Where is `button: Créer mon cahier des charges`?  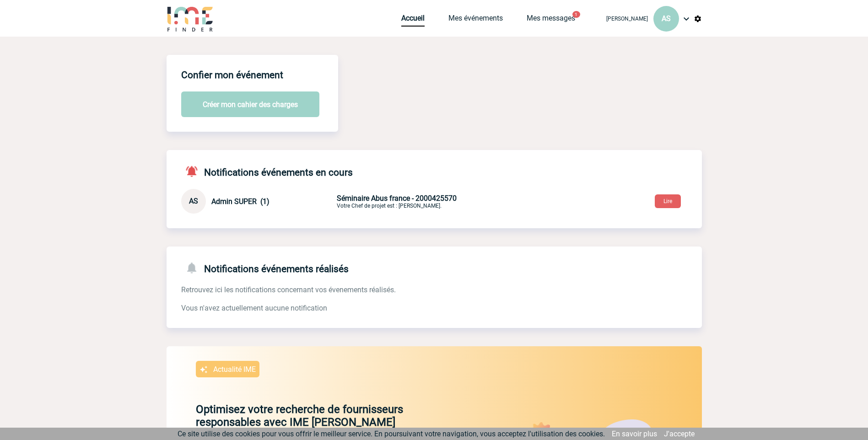
button: Créer mon cahier des charges is located at coordinates (250, 104).